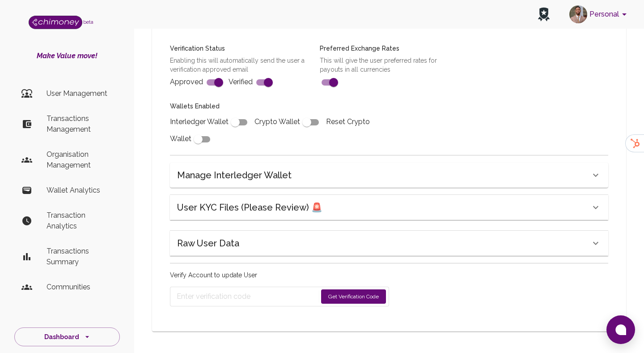 The image size is (644, 353). I want to click on div: Approved Verified, so click(234, 62).